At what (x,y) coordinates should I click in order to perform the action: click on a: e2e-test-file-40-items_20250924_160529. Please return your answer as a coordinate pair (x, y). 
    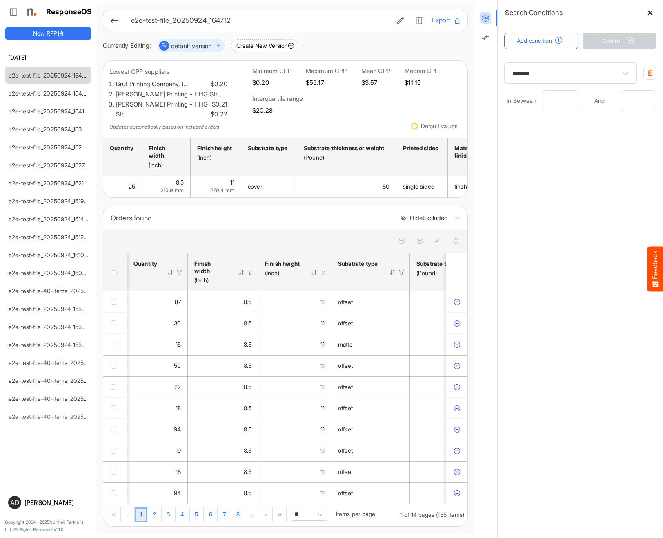
    Looking at the image, I should click on (64, 291).